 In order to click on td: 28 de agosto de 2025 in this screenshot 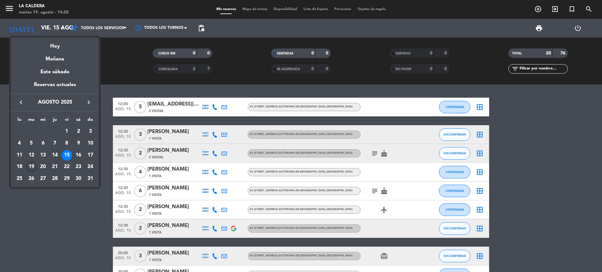, I will do `click(55, 179)`.